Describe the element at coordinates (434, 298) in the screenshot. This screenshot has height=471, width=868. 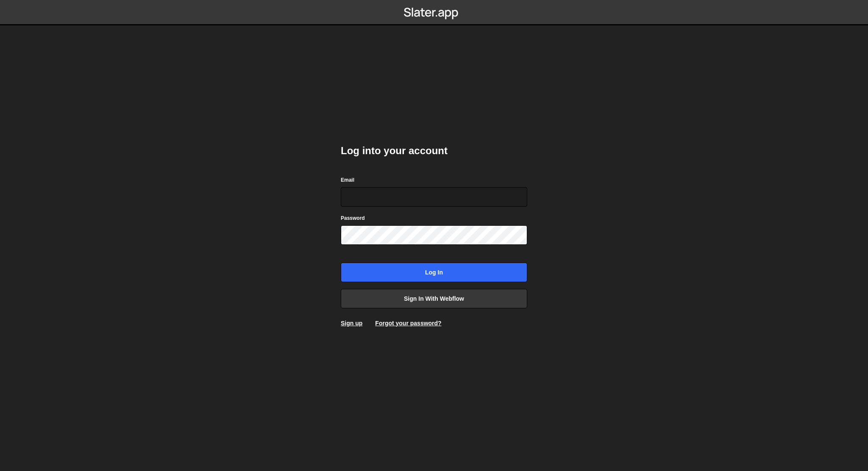
I see `a: Sign in with Webflow` at that location.